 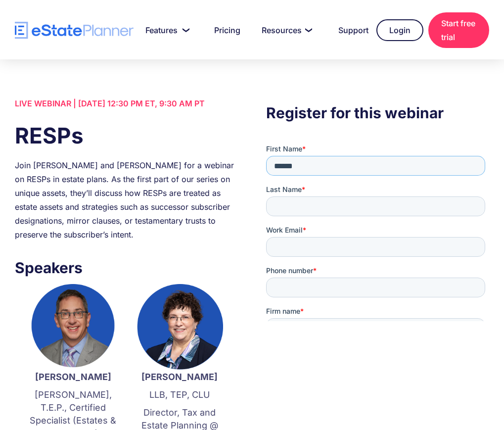 I want to click on a: Start free trial, so click(x=458, y=30).